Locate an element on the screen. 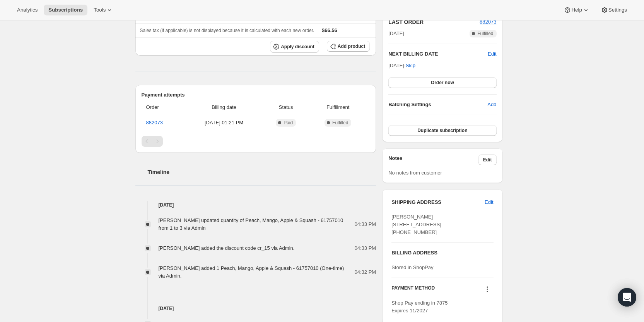  span: Skip is located at coordinates (410, 66).